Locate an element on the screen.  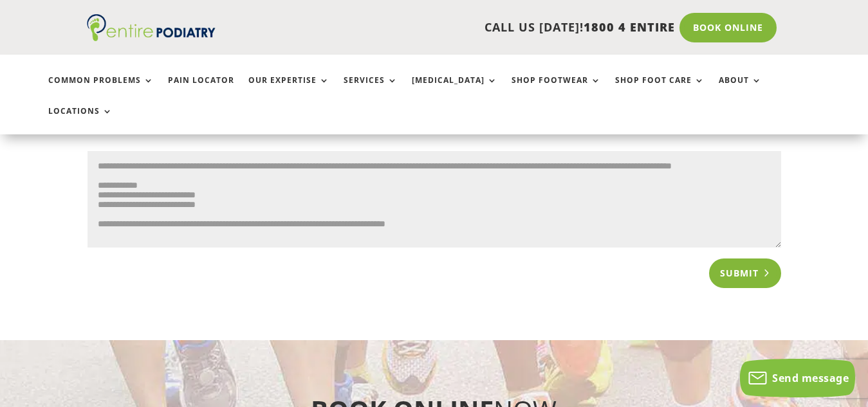
a: Common Problems is located at coordinates (101, 90).